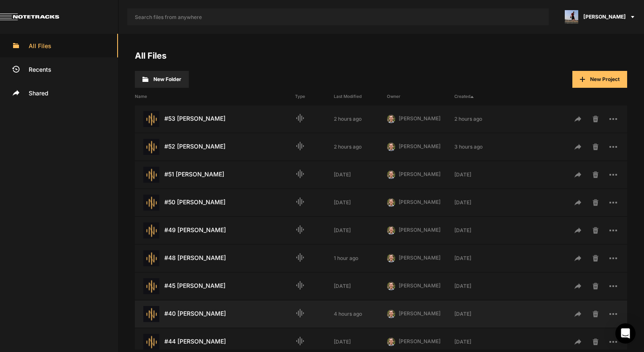 The height and width of the screenshot is (352, 644). What do you see at coordinates (361, 258) in the screenshot?
I see `div: 1 hour ago` at bounding box center [361, 258].